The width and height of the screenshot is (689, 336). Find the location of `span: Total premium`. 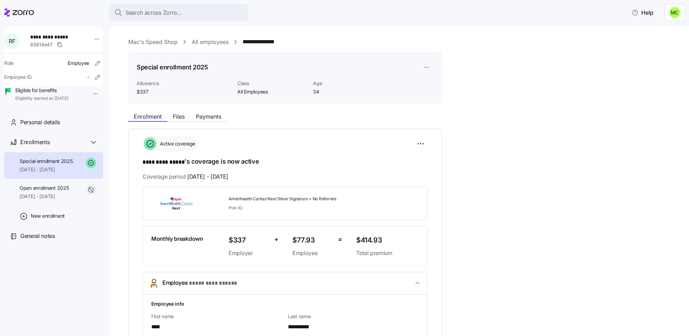

span: Total premium is located at coordinates (387, 253).